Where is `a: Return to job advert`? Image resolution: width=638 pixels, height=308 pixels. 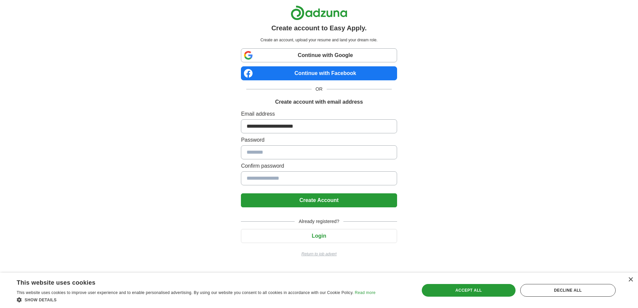
a: Return to job advert is located at coordinates (319, 254).